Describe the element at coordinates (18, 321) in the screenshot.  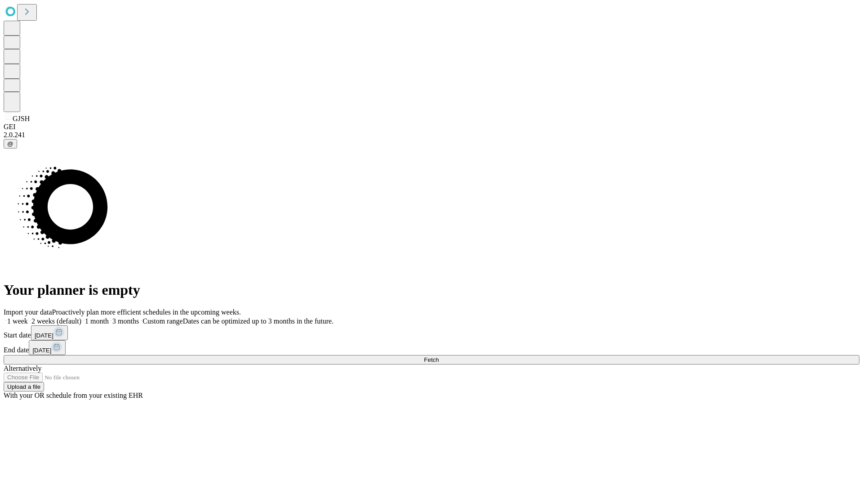
I see `span: 1 week` at that location.